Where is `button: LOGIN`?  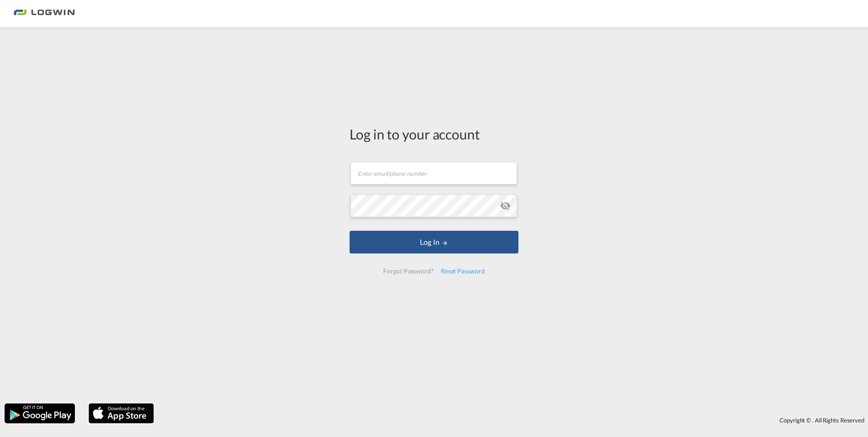 button: LOGIN is located at coordinates (434, 242).